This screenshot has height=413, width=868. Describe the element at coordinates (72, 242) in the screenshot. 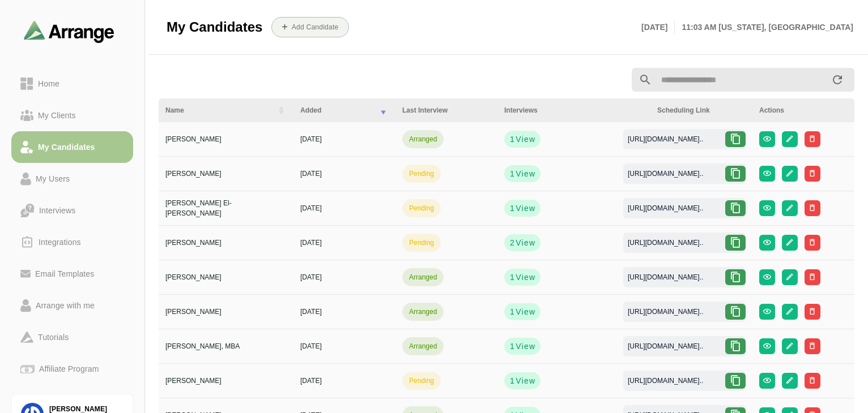

I see `a: Integrations` at that location.